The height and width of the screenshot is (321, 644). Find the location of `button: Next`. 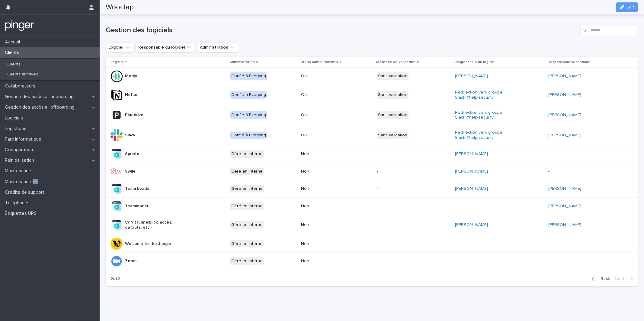

button: Next is located at coordinates (625, 279).